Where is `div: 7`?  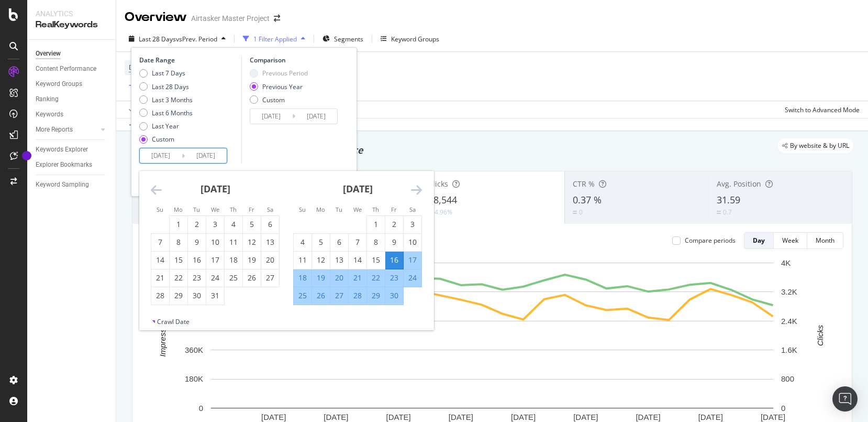
div: 7 is located at coordinates (358, 242).